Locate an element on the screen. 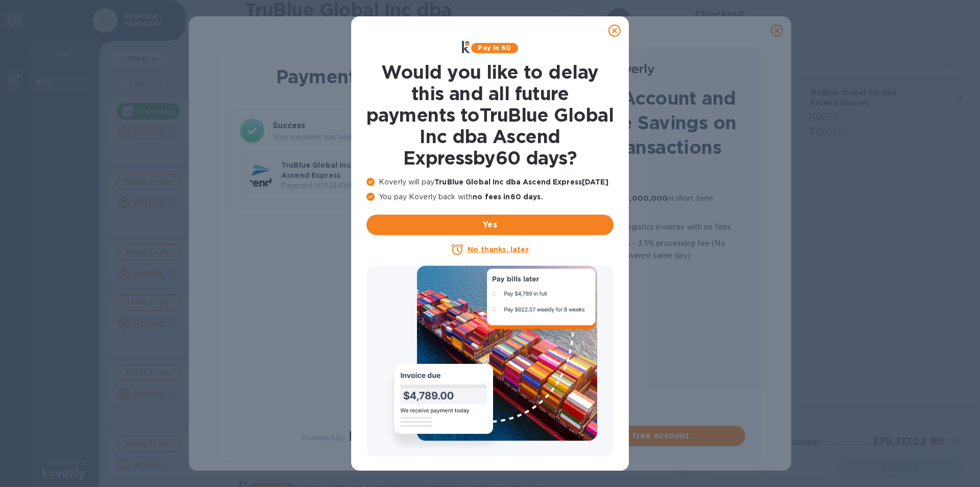  b: Lower fee is located at coordinates (556, 243).